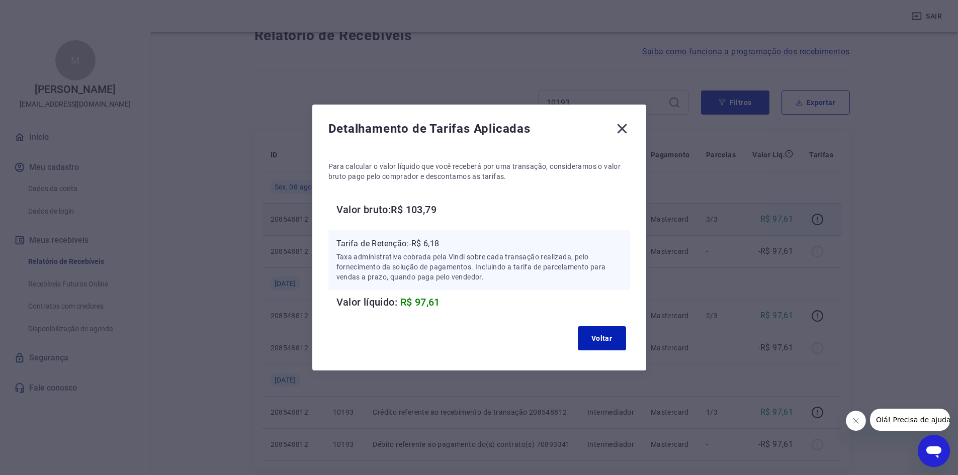 The height and width of the screenshot is (475, 958). Describe the element at coordinates (602, 338) in the screenshot. I see `button: Voltar` at that location.